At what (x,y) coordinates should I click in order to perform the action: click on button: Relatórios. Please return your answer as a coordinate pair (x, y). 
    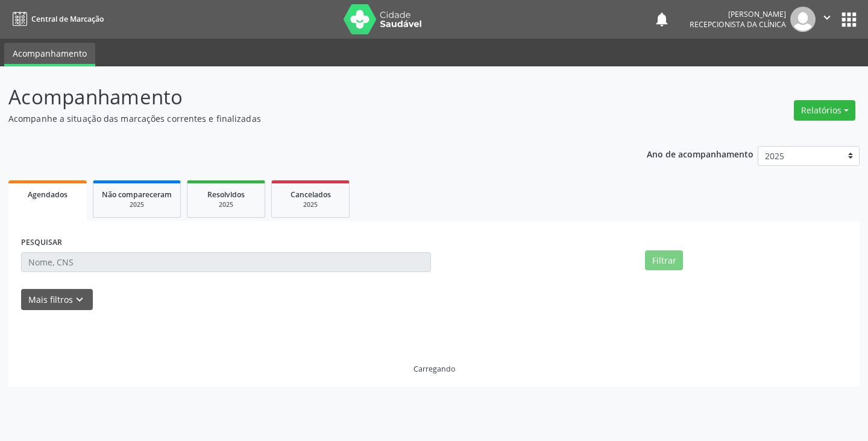
    Looking at the image, I should click on (825, 111).